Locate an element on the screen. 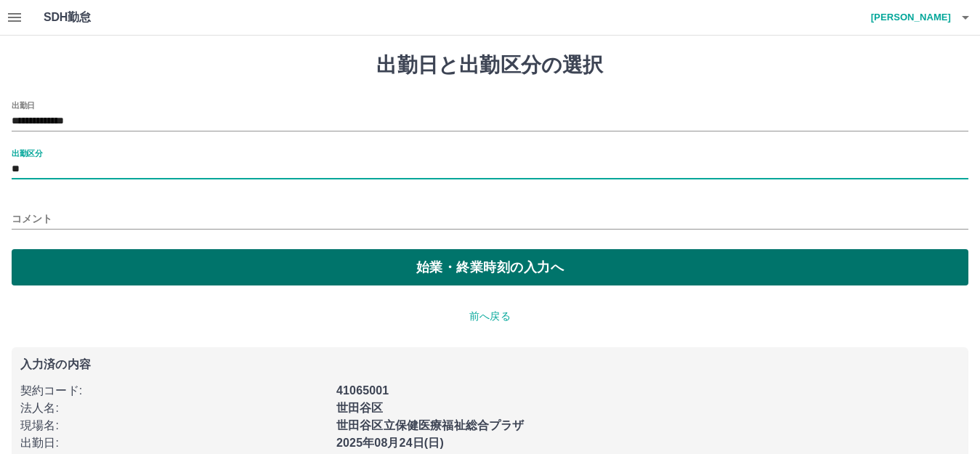 The image size is (980, 454). p: 現場名 : is located at coordinates (173, 426).